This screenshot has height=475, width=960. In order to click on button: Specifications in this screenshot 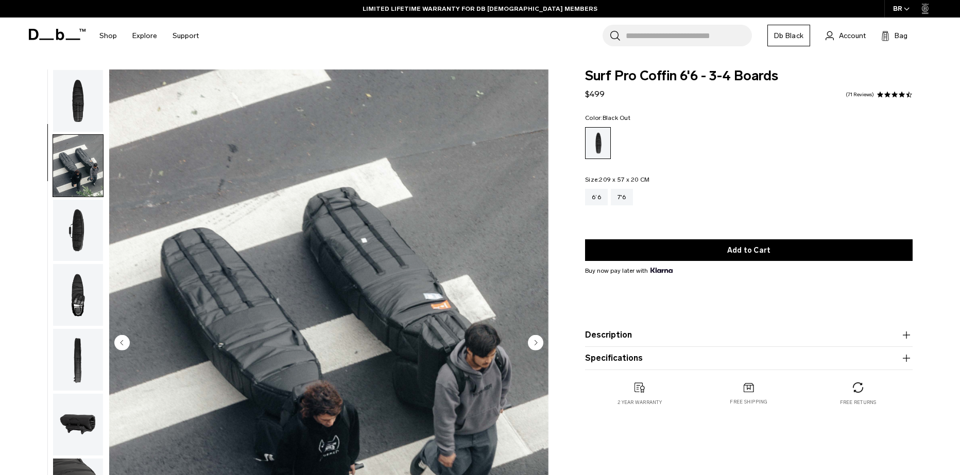, I will do `click(748, 358)`.